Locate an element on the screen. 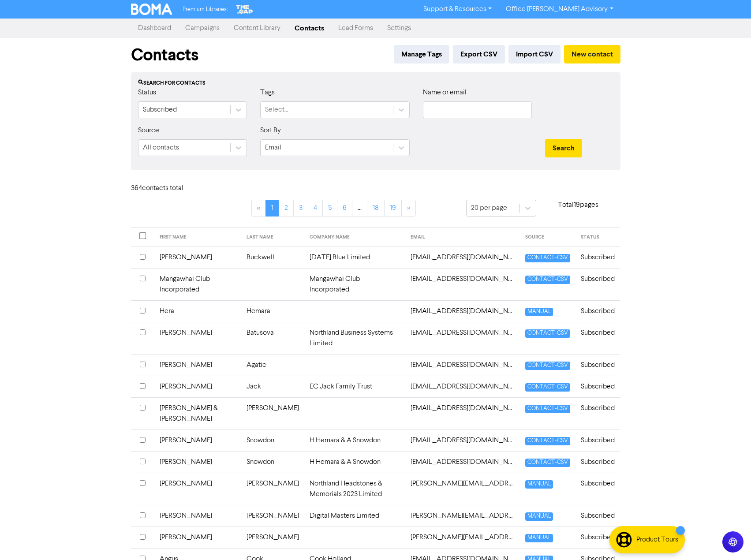  th: STATUS is located at coordinates (597, 237).